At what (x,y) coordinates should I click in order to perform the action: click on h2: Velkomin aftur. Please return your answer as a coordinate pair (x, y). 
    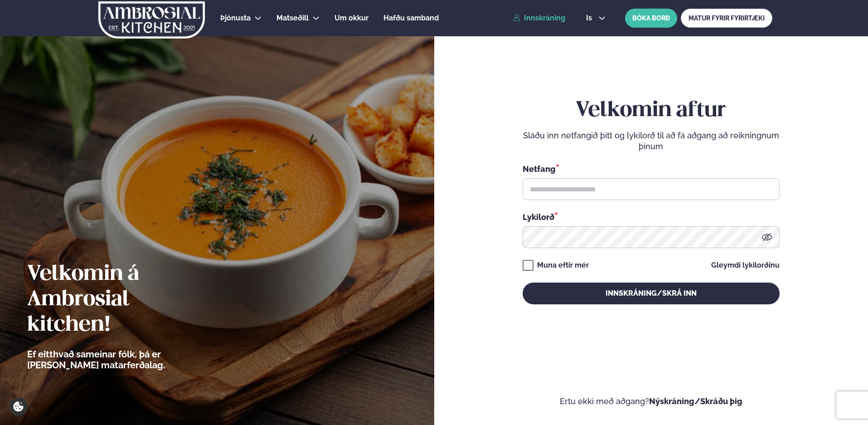
    Looking at the image, I should click on (650, 110).